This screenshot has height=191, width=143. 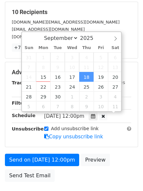 I want to click on span: September 14, 2025, so click(x=29, y=77).